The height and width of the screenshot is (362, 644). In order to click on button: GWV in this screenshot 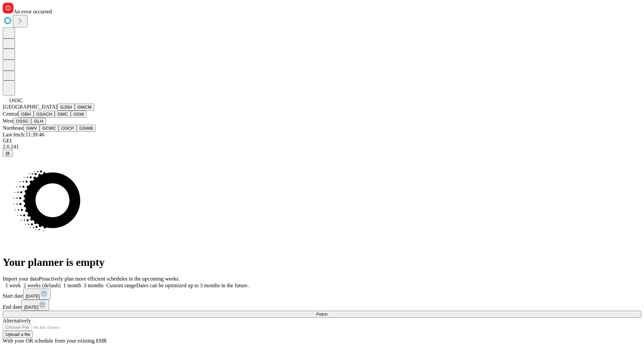, I will do `click(32, 128)`.